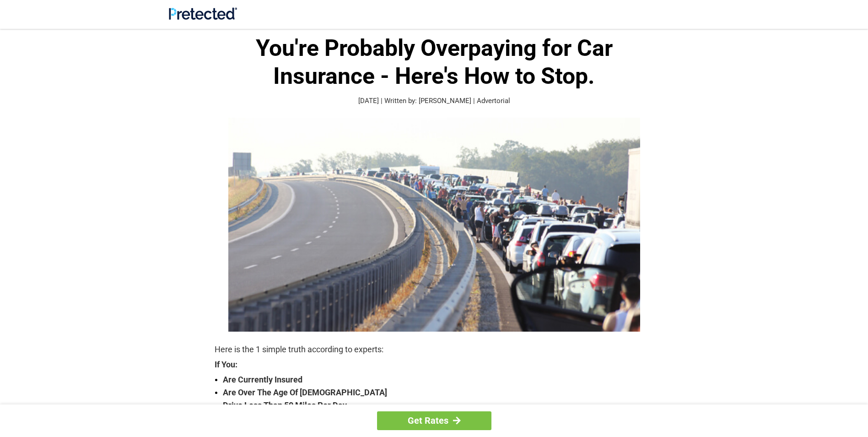 Image resolution: width=868 pixels, height=437 pixels. I want to click on a: Get Rates, so click(435, 420).